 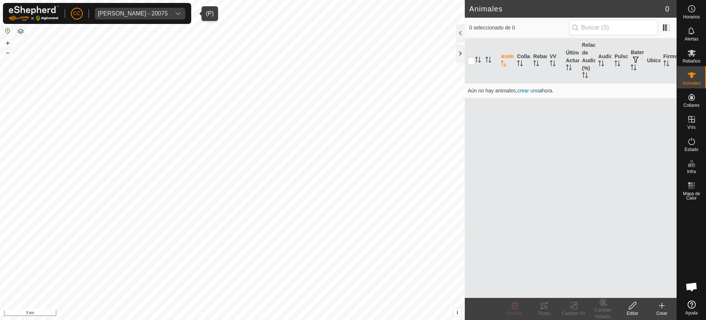 What do you see at coordinates (574, 313) in the screenshot?
I see `div: Cambiar VV` at bounding box center [574, 313].